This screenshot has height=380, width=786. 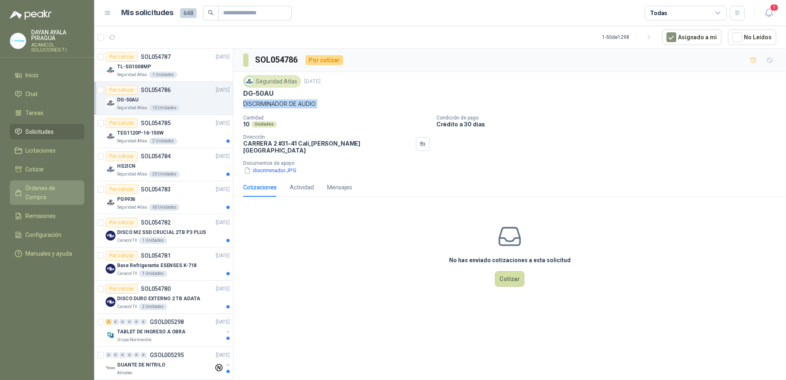 What do you see at coordinates (164, 174) in the screenshot?
I see `div: 20 Unidades` at bounding box center [164, 174].